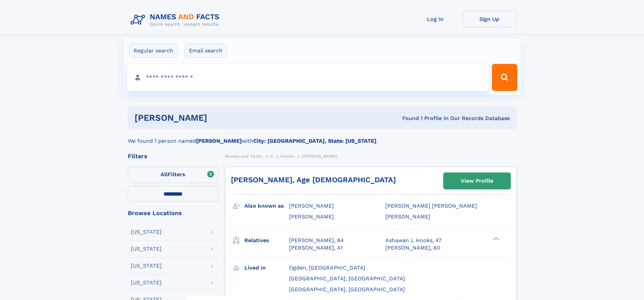  What do you see at coordinates (176, 20) in the screenshot?
I see `img: Logo Names and Facts` at bounding box center [176, 20].